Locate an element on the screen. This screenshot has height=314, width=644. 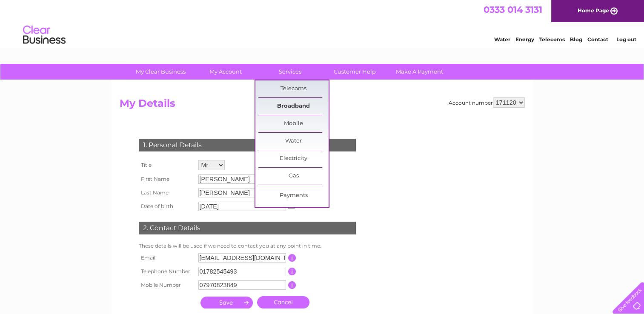
a: Blog is located at coordinates (576, 39).